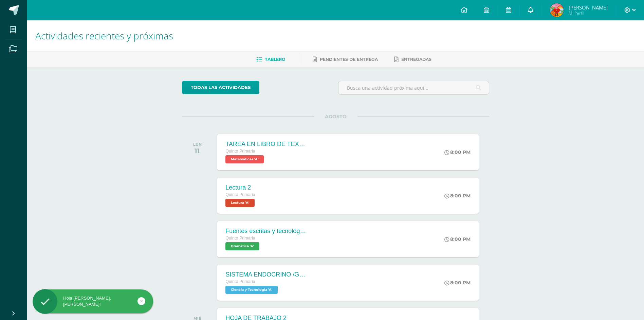  Describe the element at coordinates (104, 36) in the screenshot. I see `span: Actividades recientes y próximas` at that location.